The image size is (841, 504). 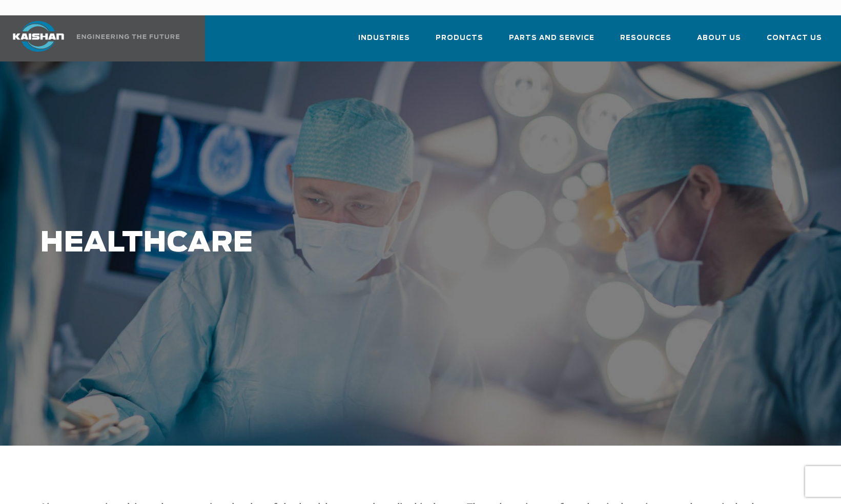 I want to click on span: About Us, so click(x=719, y=38).